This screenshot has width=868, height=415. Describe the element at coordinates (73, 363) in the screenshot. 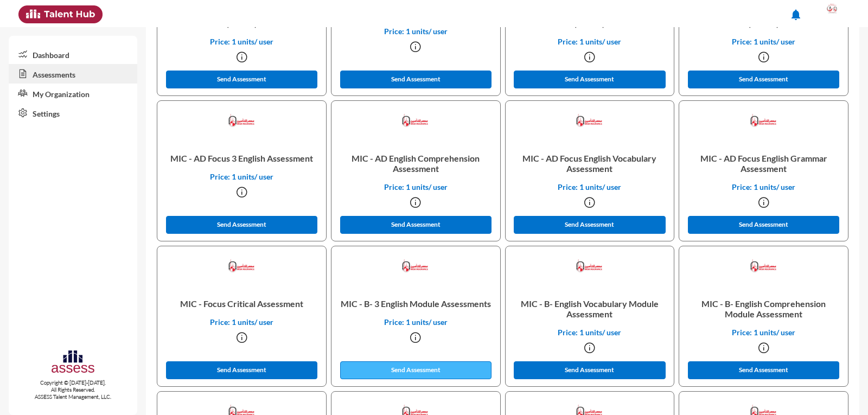

I see `img: assesscompany-logo.png` at that location.